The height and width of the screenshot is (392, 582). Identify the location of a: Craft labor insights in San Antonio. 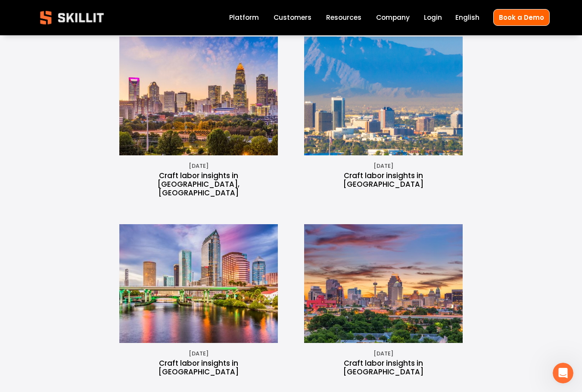
(384, 284).